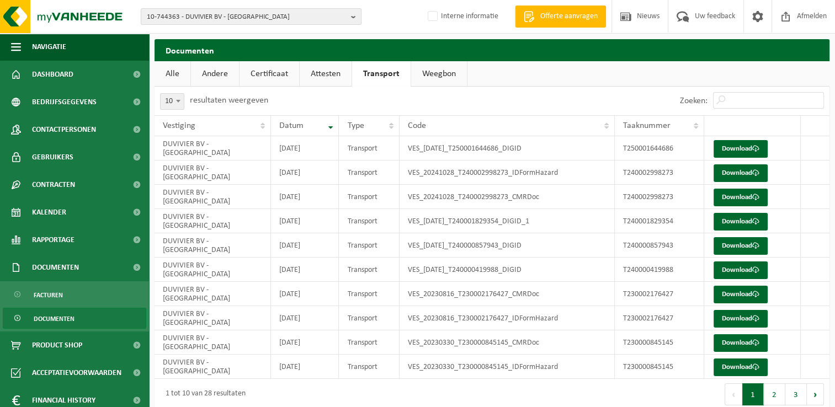 This screenshot has height=407, width=835. Describe the element at coordinates (57, 345) in the screenshot. I see `span: Product Shop` at that location.